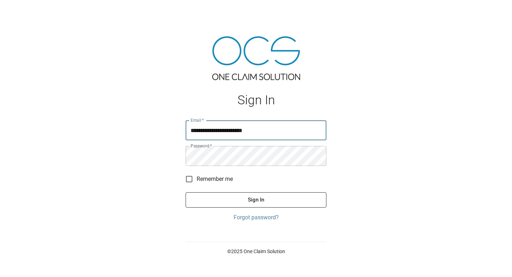 Image resolution: width=512 pixels, height=277 pixels. Describe the element at coordinates (256, 217) in the screenshot. I see `a: Forgot password?` at that location.